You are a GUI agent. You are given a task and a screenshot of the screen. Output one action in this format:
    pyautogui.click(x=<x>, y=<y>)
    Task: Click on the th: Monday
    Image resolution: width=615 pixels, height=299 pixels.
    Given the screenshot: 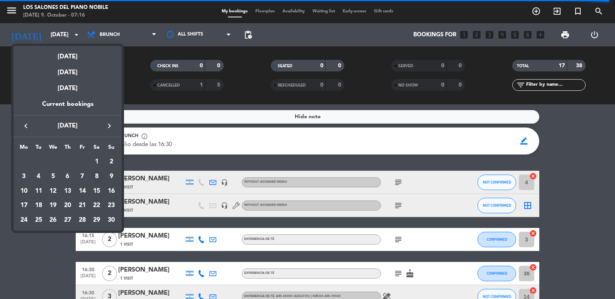 What is the action you would take?
    pyautogui.click(x=24, y=149)
    